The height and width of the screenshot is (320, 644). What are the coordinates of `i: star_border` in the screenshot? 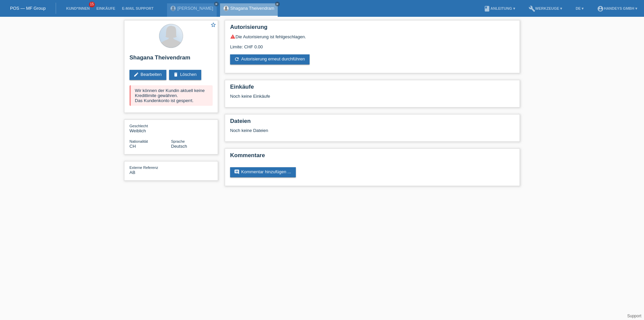 It's located at (213, 25).